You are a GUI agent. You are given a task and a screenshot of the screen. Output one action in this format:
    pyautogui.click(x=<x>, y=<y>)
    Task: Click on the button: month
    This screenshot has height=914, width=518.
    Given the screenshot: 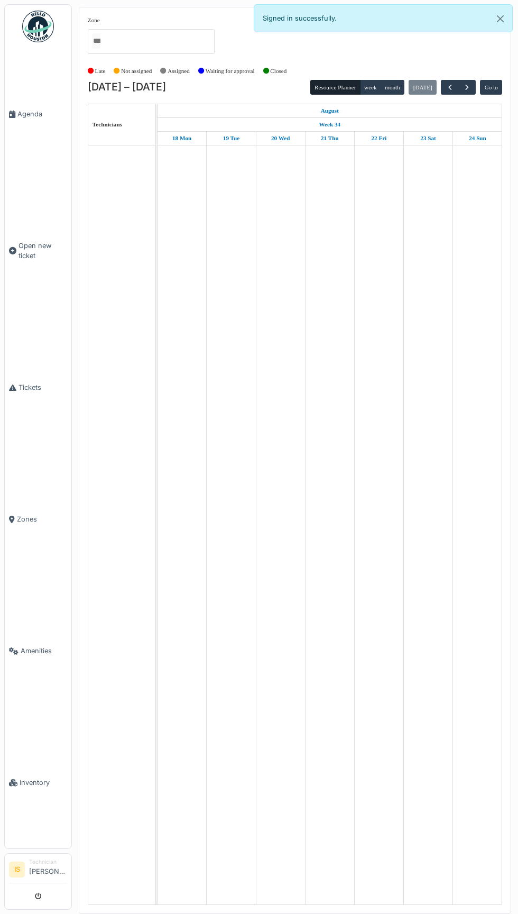 What is the action you would take?
    pyautogui.click(x=392, y=87)
    